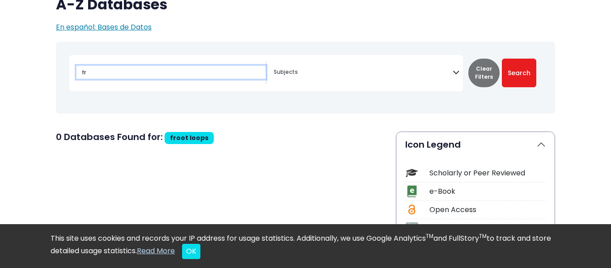 The width and height of the screenshot is (611, 268). What do you see at coordinates (411, 228) in the screenshot?
I see `img: Icon Statistics` at bounding box center [411, 228].